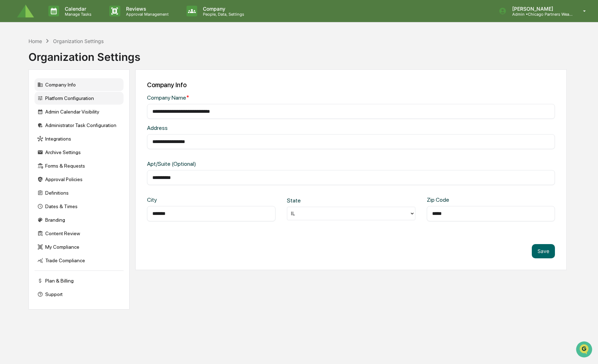 This screenshot has height=364, width=598. Describe the element at coordinates (223, 8) in the screenshot. I see `p: Company` at that location.